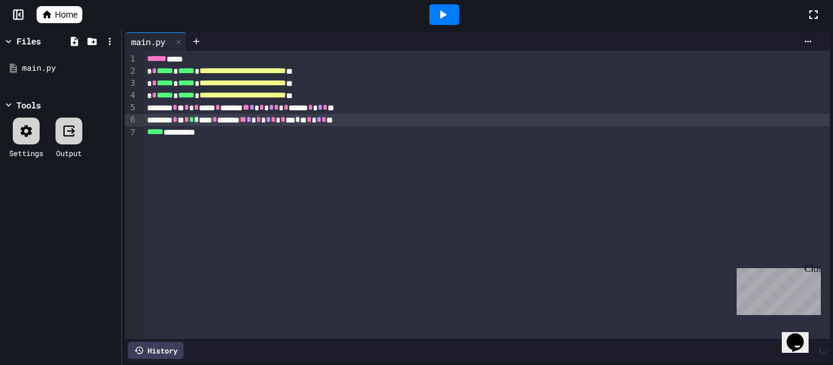 The width and height of the screenshot is (833, 365). What do you see at coordinates (131, 71) in the screenshot?
I see `div: 2` at bounding box center [131, 71].